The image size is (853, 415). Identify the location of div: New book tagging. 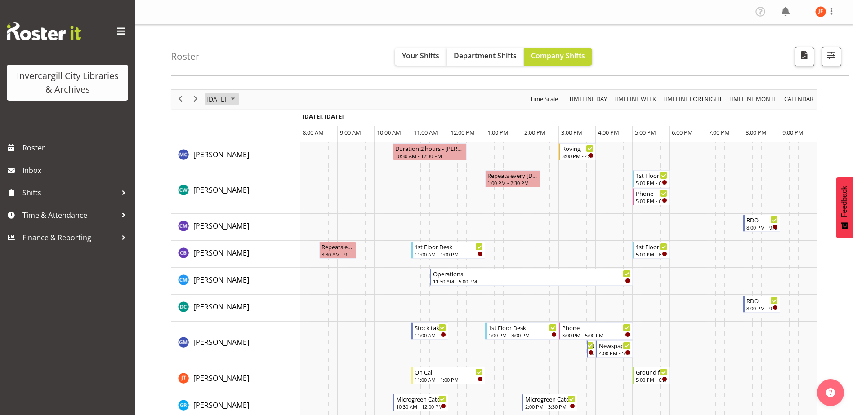
(592, 346).